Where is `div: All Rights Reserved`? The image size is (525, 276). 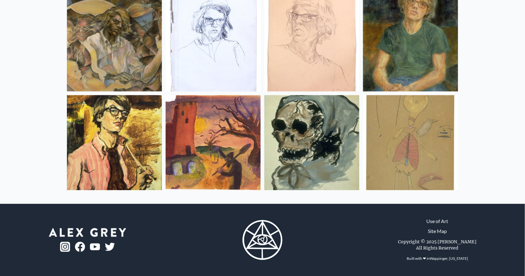
div: All Rights Reserved is located at coordinates (437, 248).